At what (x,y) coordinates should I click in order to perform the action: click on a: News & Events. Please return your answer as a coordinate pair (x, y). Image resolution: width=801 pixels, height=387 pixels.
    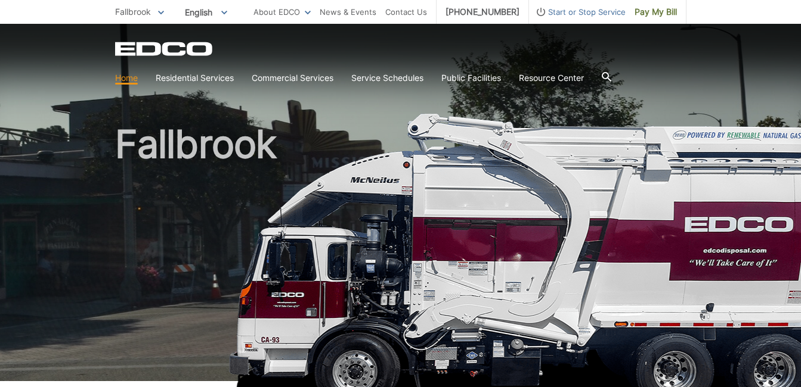
    Looking at the image, I should click on (348, 12).